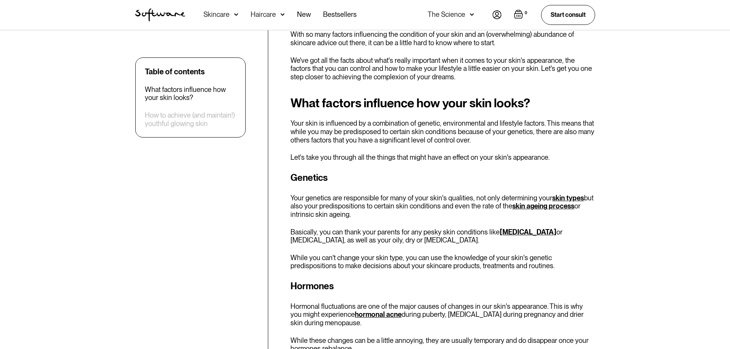 Image resolution: width=730 pixels, height=349 pixels. I want to click on a: Open empty cart, so click(521, 15).